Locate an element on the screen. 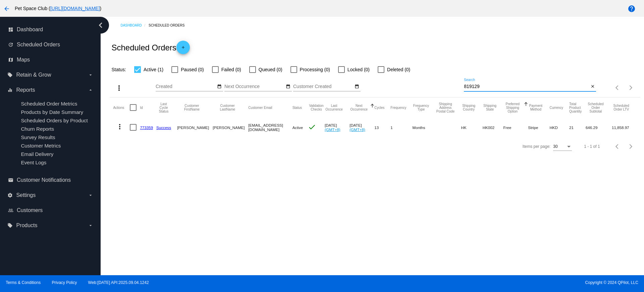 Image resolution: width=644 pixels, height=292 pixels. i: email is located at coordinates (11, 180).